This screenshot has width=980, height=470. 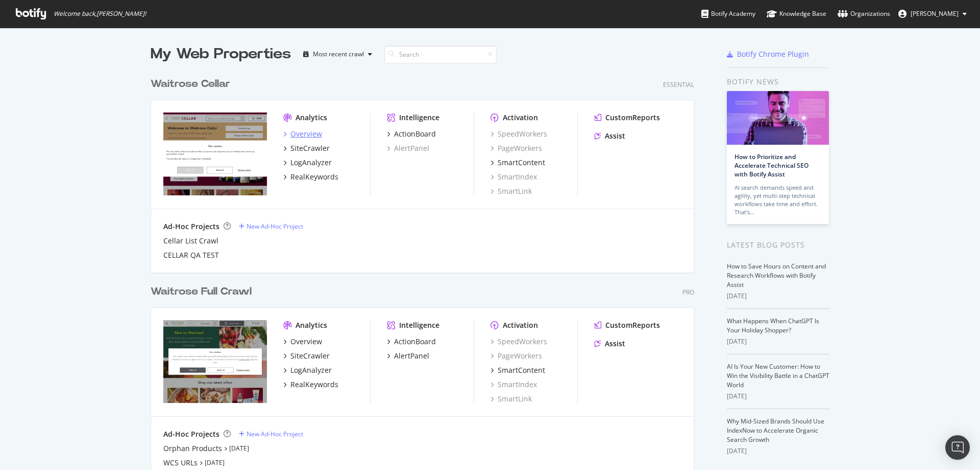 I want to click on a: Cellar List Crawl, so click(x=191, y=240).